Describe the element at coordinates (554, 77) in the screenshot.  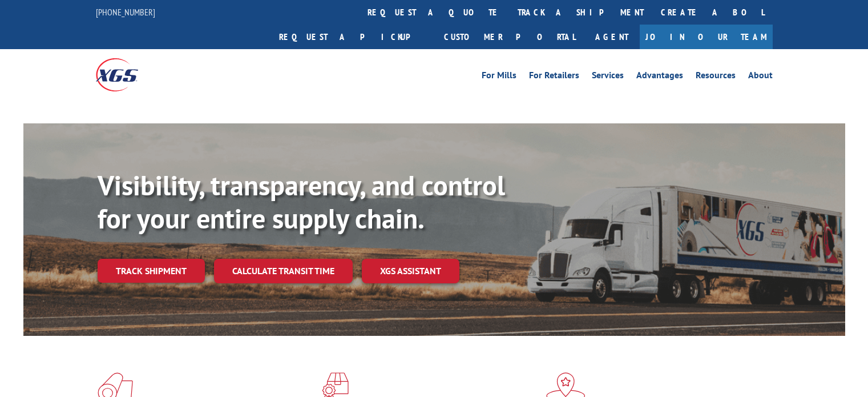
I see `a: For Retailers` at that location.